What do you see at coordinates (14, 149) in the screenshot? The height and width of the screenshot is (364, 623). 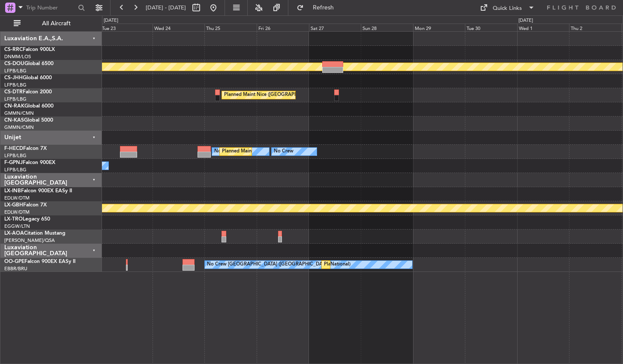 I see `span: F-HECD` at bounding box center [14, 149].